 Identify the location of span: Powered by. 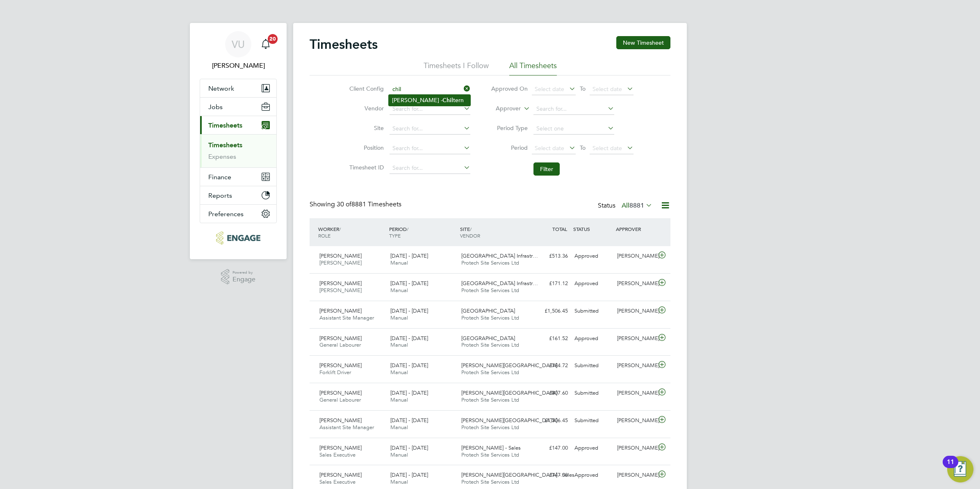
(244, 273).